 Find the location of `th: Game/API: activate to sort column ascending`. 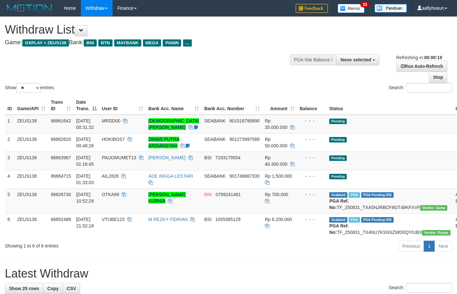

th: Game/API: activate to sort column ascending is located at coordinates (31, 105).